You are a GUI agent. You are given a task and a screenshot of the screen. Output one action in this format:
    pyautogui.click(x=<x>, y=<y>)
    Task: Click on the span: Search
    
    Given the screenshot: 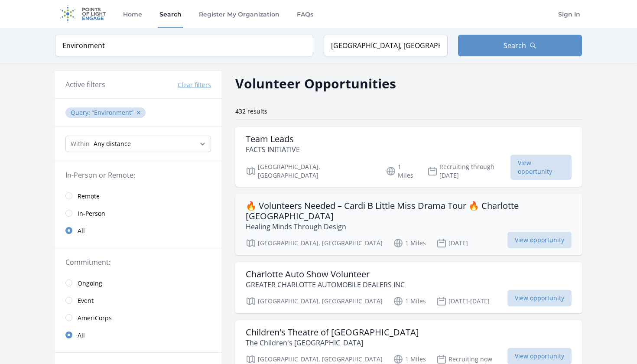 What is the action you would take?
    pyautogui.click(x=514, y=45)
    